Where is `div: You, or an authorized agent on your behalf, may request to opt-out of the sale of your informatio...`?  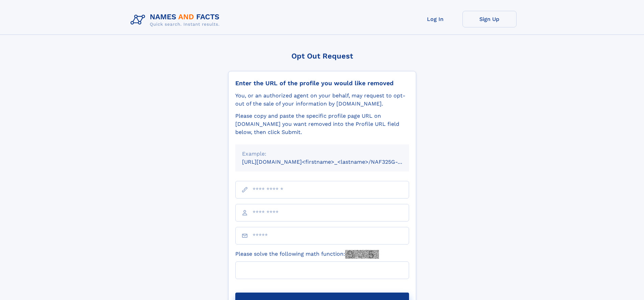
div: You, or an authorized agent on your behalf, may request to opt-out of the sale of your informatio... is located at coordinates (322, 100).